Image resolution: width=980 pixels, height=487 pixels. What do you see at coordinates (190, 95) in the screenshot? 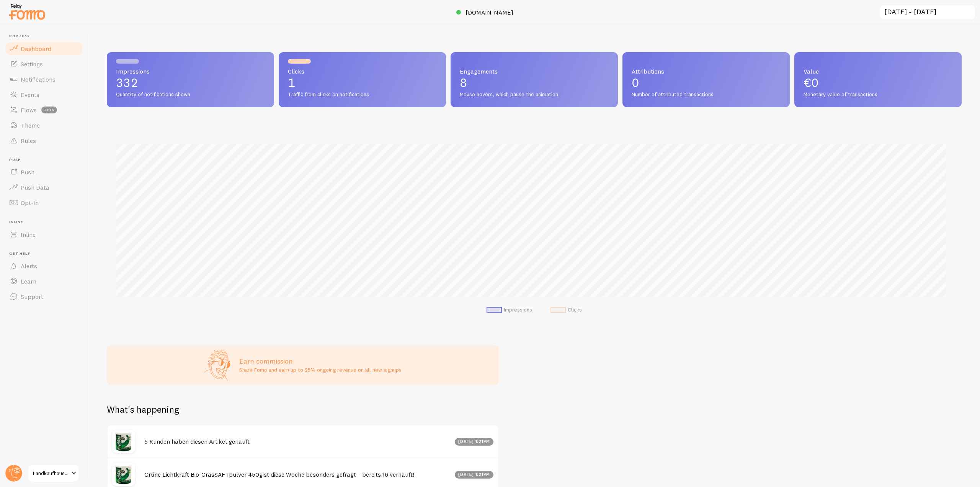
I see `span: Quantity of notifications shown` at bounding box center [190, 95].